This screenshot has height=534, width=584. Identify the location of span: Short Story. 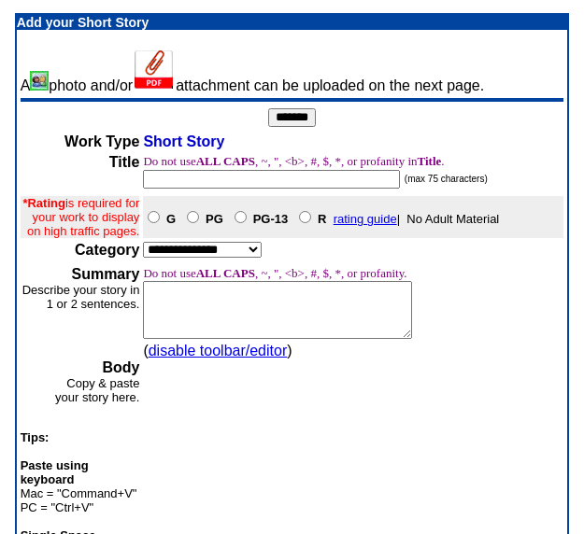
(183, 141).